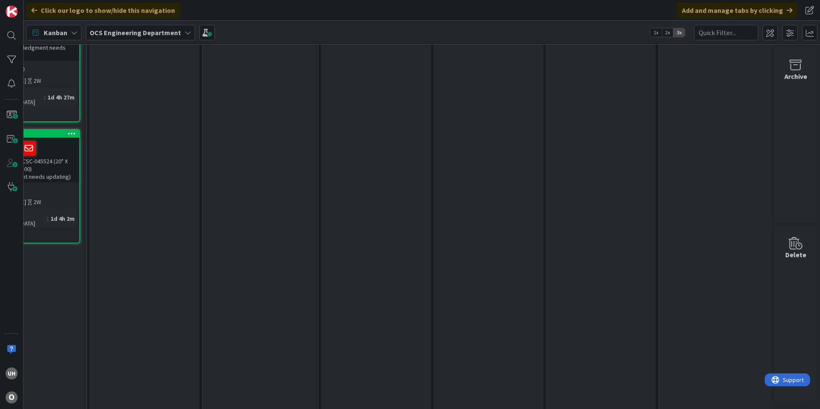  I want to click on span: 3x, so click(679, 33).